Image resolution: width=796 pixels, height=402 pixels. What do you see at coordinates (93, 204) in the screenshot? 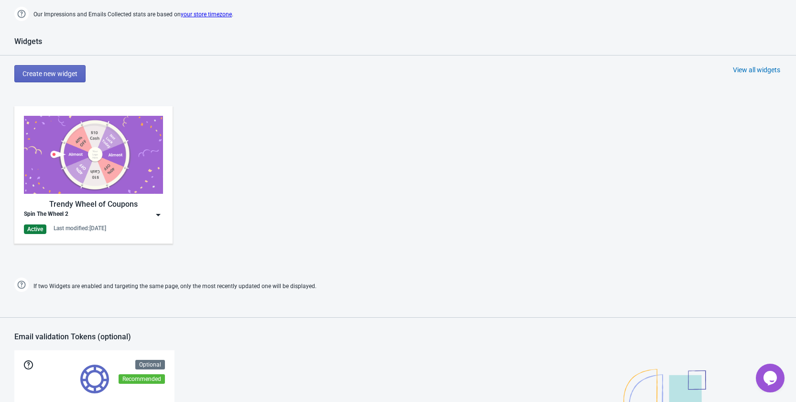
I see `div: Trendy Wheel of Coupons` at bounding box center [93, 204].